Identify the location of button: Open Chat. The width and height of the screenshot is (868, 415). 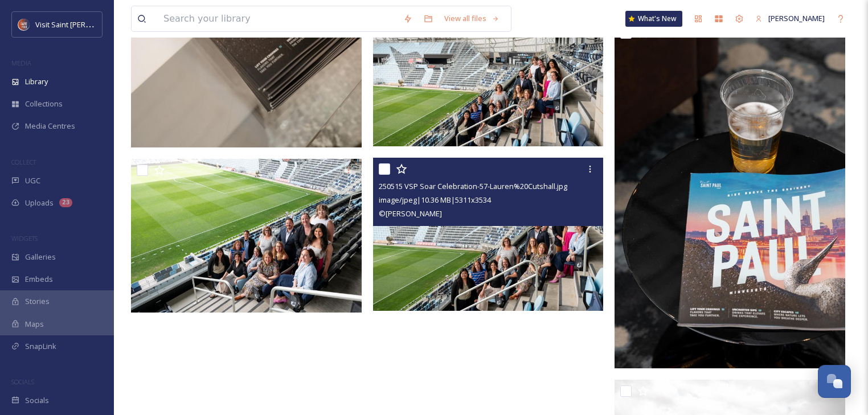
(834, 382).